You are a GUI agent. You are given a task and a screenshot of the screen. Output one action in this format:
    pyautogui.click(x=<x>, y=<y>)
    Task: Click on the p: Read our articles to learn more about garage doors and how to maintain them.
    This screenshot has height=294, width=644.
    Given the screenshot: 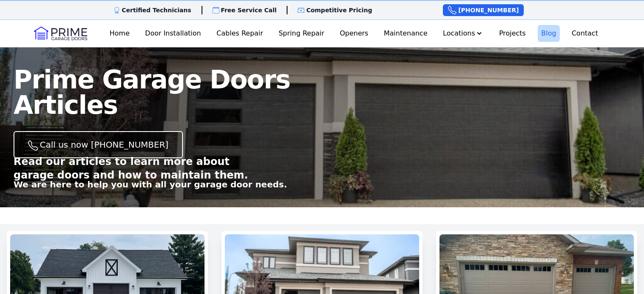 What is the action you would take?
    pyautogui.click(x=136, y=168)
    